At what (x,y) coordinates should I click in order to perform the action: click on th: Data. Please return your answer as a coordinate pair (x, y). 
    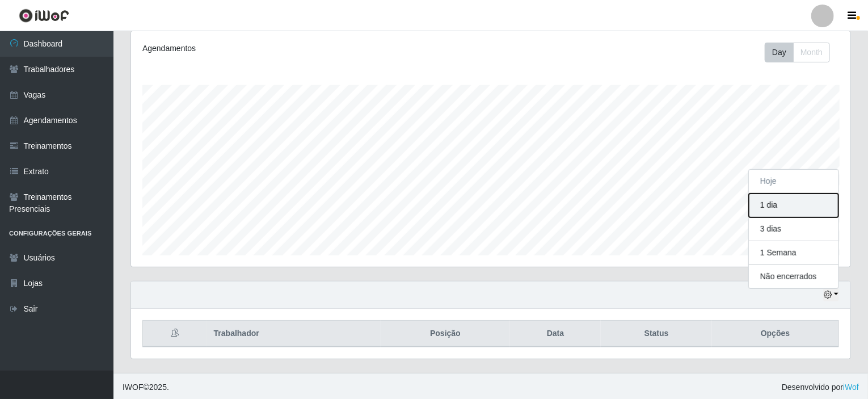
    Looking at the image, I should click on (555, 334).